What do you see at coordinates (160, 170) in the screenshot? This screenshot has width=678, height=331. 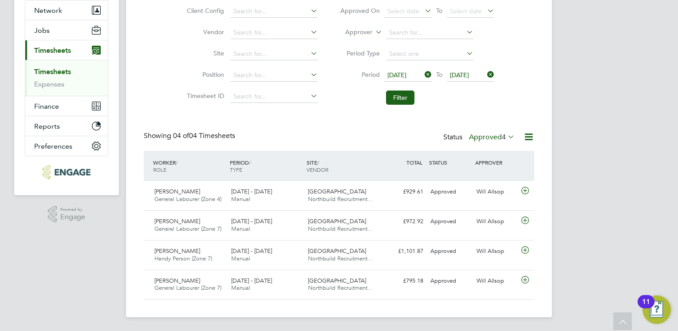 I see `span: ROLE` at bounding box center [160, 170].